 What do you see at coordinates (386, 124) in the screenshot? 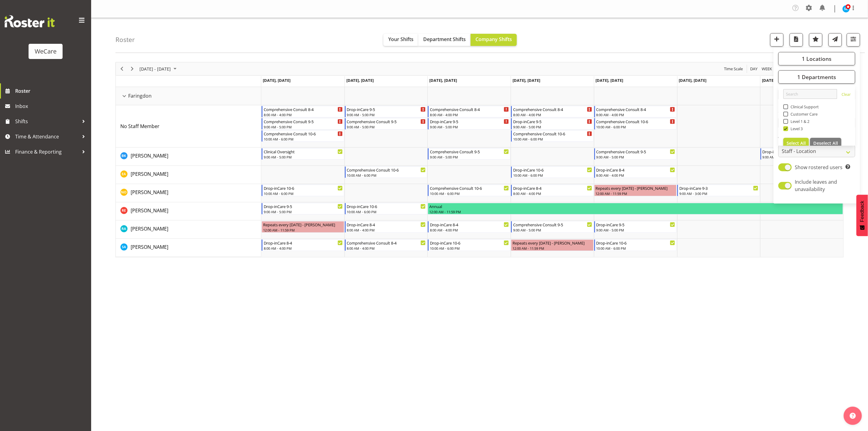
I see `div: No Staff Member"s event - Comprehensive Consult 9-5 Begin From Tuesday, September 9, 2025 at 9:00...` at bounding box center [386, 124].